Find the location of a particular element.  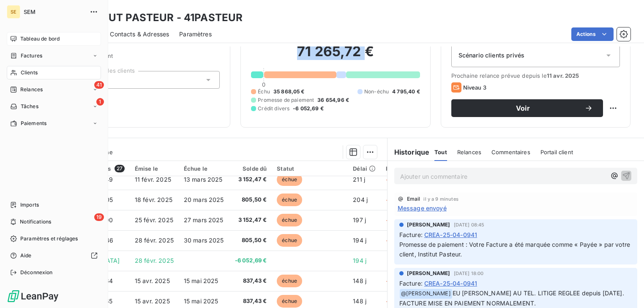

span: Aide is located at coordinates (26, 255).